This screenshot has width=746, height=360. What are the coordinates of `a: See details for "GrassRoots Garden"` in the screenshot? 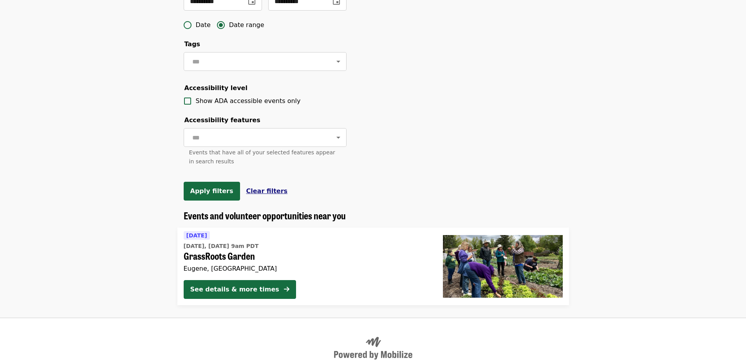 It's located at (373, 266).